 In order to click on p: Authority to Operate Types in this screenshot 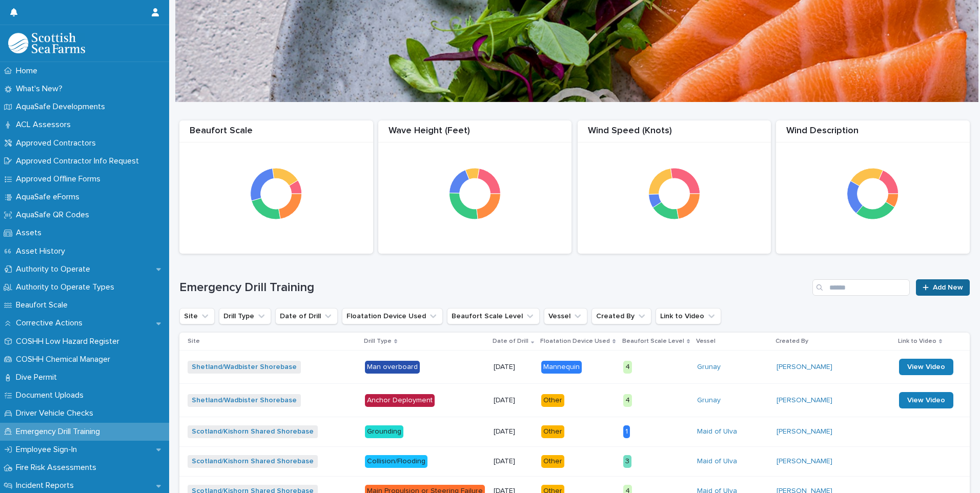, I will do `click(67, 287)`.